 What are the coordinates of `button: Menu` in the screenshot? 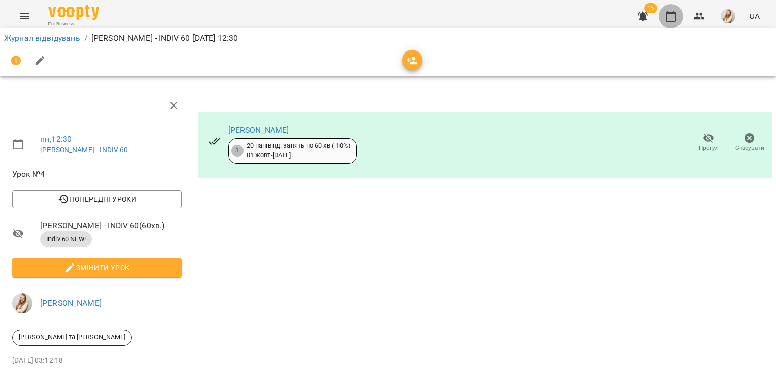 It's located at (24, 16).